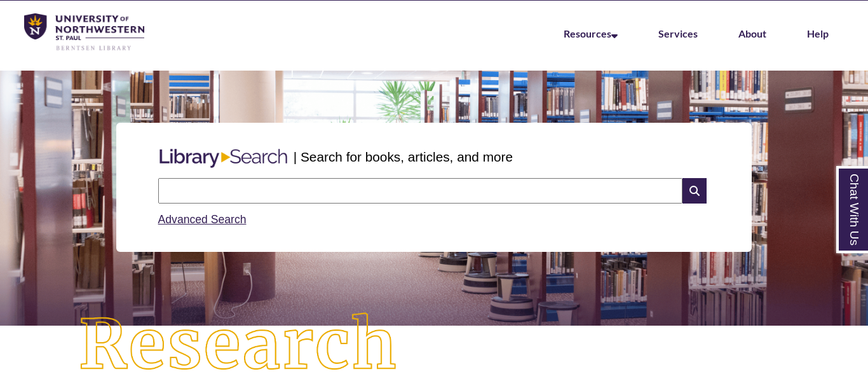  What do you see at coordinates (677, 33) in the screenshot?
I see `a: Services` at bounding box center [677, 33].